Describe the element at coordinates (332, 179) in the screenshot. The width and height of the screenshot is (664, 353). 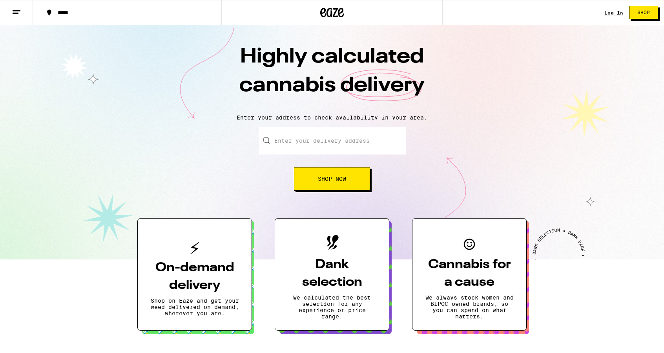
I see `span: Shop Now` at that location.